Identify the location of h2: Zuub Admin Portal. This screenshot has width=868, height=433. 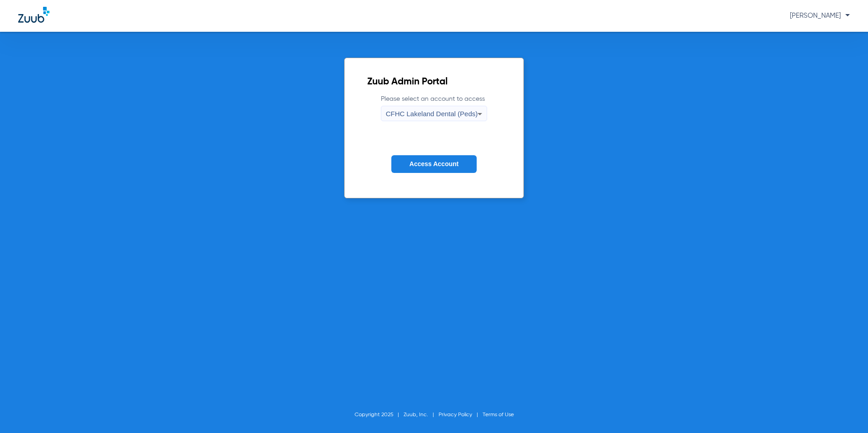
(434, 82).